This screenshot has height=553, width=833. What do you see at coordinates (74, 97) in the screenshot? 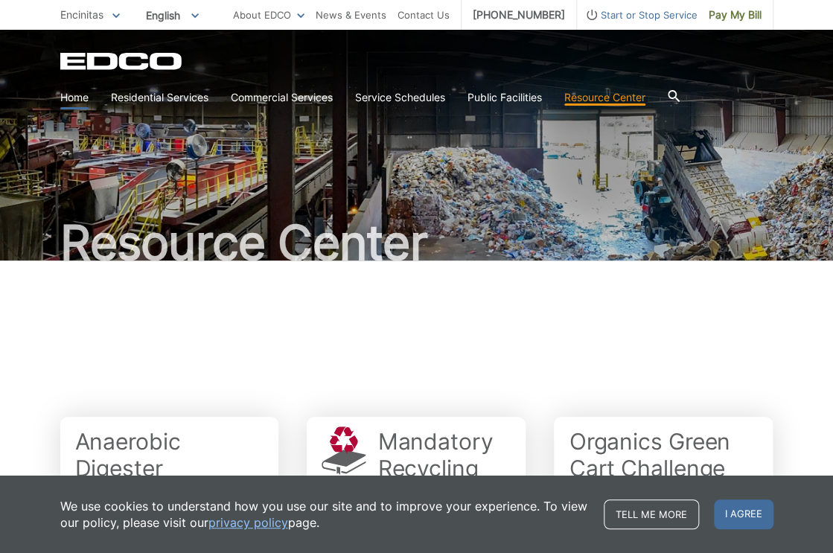
I see `a: Home` at bounding box center [74, 97].